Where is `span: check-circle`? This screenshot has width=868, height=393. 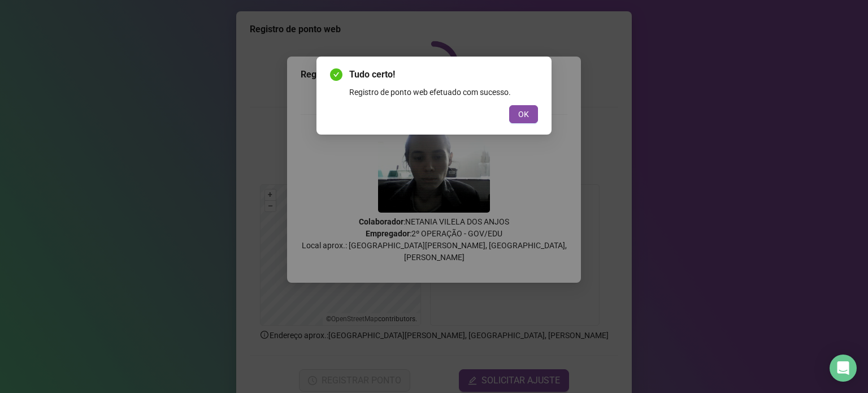 span: check-circle is located at coordinates (336, 75).